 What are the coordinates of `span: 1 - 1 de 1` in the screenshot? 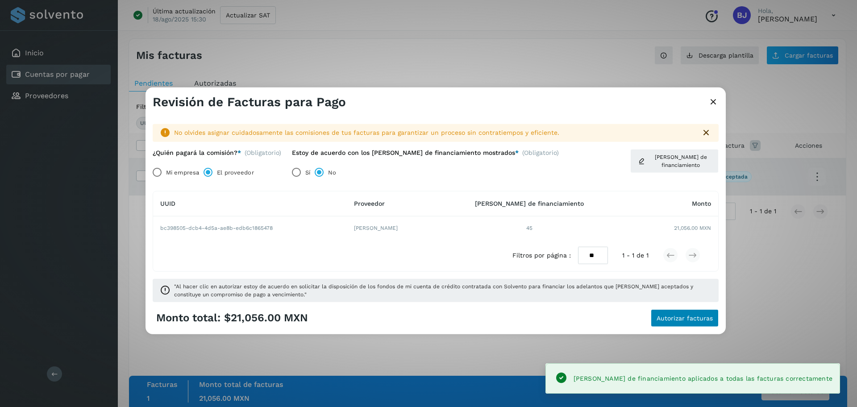 It's located at (635, 255).